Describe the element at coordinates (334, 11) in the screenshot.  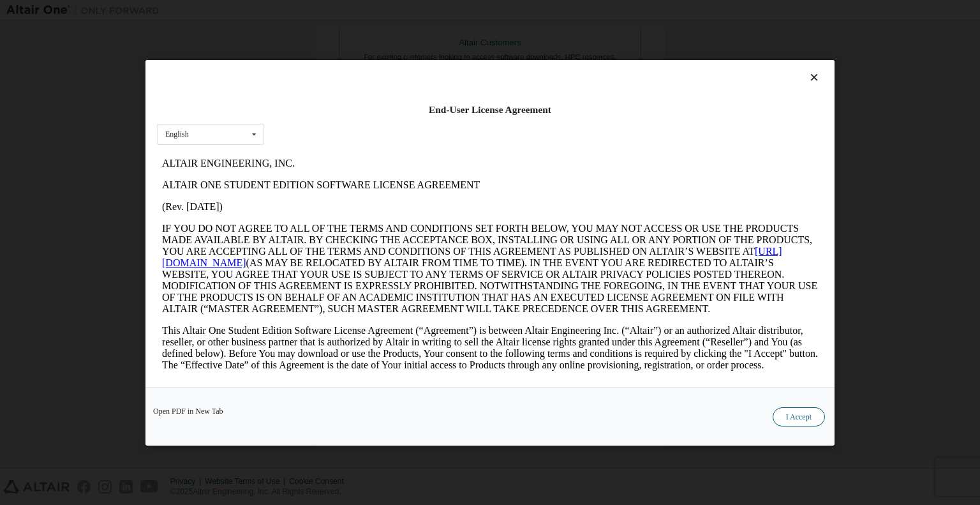
I see `p: ALTAIR ENGINEERING, INC.` at that location.